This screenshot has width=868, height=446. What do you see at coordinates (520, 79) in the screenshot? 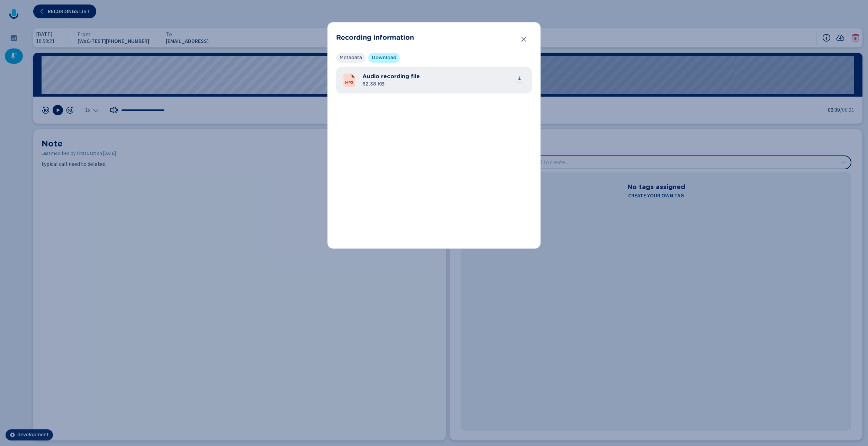
I see `div: Download file` at bounding box center [520, 79].